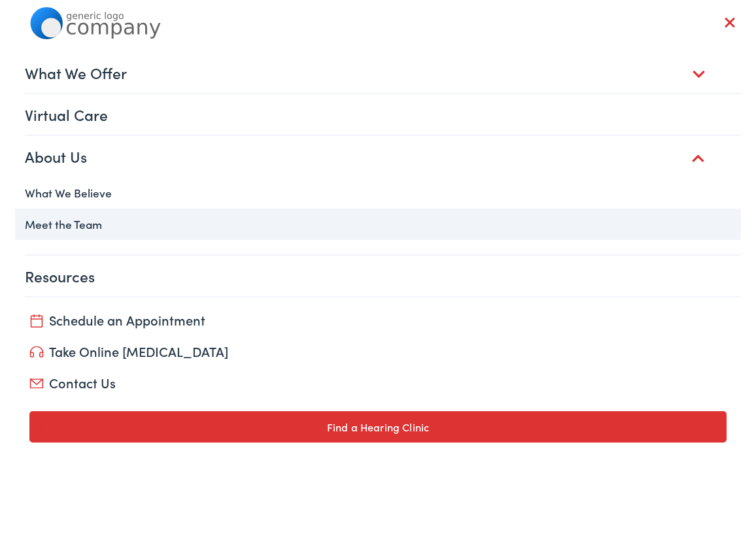 Image resolution: width=756 pixels, height=553 pixels. Describe the element at coordinates (378, 224) in the screenshot. I see `a: Meet the Team` at that location.